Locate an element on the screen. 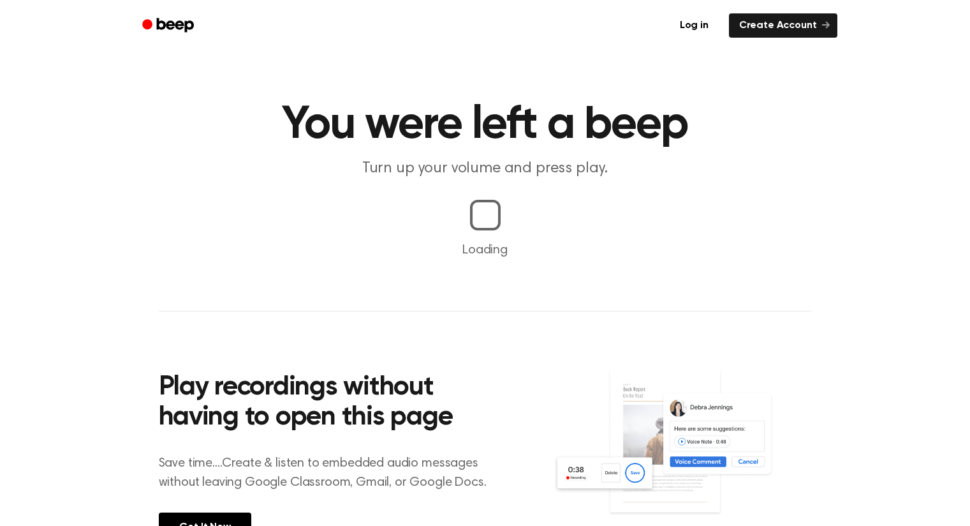 This screenshot has height=526, width=970. h1: You were left a beep is located at coordinates (485, 125).